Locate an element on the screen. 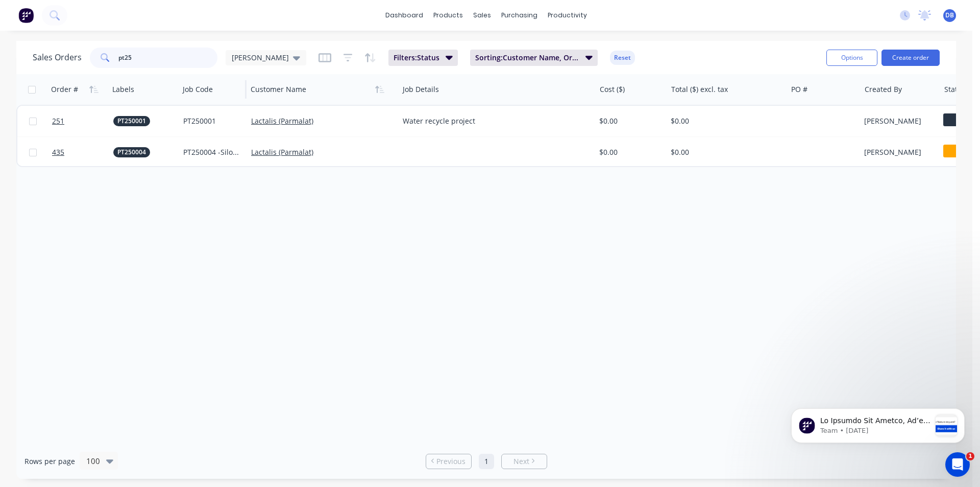 The height and width of the screenshot is (487, 980). button: Reset is located at coordinates (622, 58).